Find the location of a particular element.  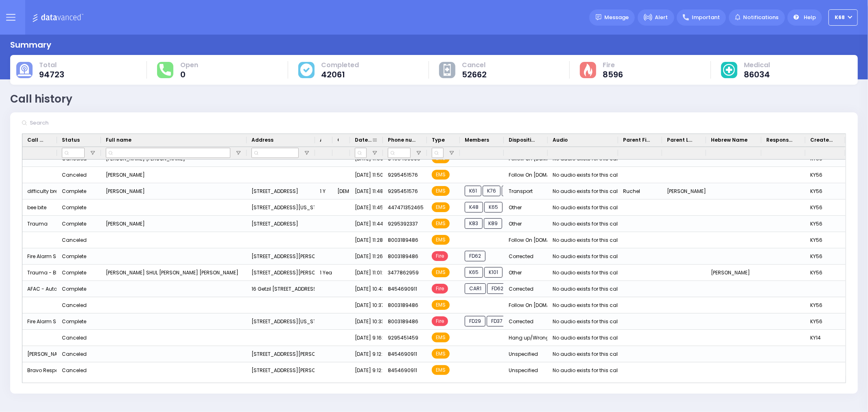

input: Full name Filter Input is located at coordinates (168, 153).